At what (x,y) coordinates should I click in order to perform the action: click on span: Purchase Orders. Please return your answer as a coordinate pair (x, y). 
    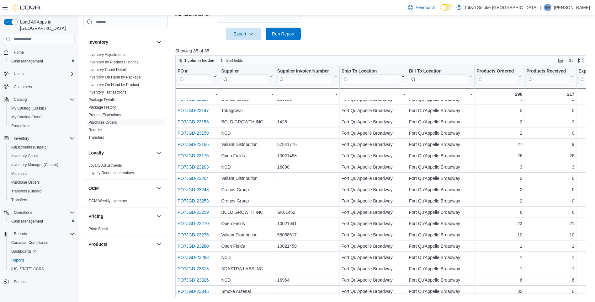
    Looking at the image, I should click on (103, 122).